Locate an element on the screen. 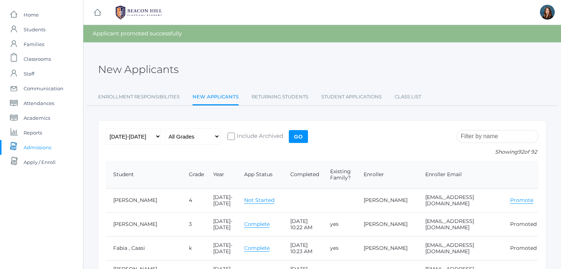 Image resolution: width=561 pixels, height=269 pixels. a: Student Applications is located at coordinates (351, 97).